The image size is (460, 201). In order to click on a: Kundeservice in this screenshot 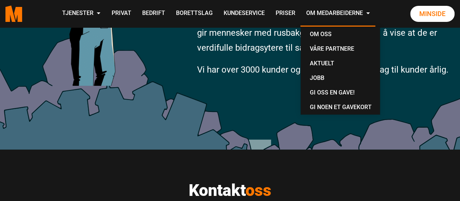, I will do `click(244, 13)`.